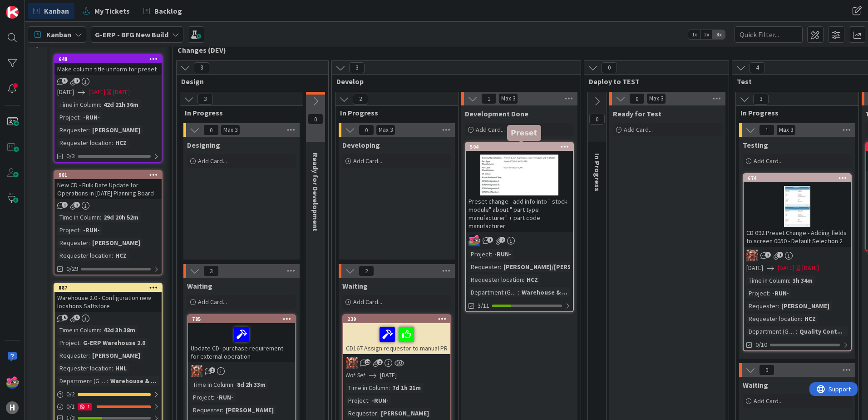 This screenshot has width=868, height=420. I want to click on span: 3x, so click(719, 35).